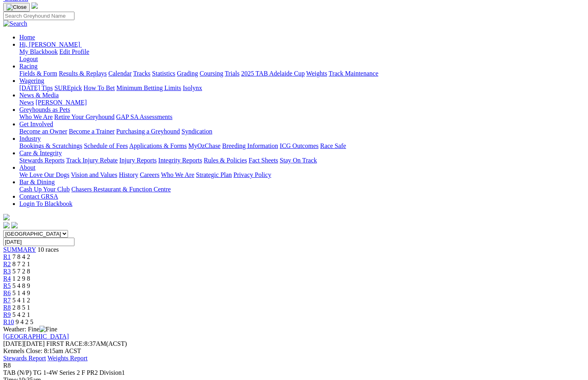 Image resolution: width=588 pixels, height=380 pixels. Describe the element at coordinates (302, 117) in the screenshot. I see `div: Greyhounds as Pets` at that location.